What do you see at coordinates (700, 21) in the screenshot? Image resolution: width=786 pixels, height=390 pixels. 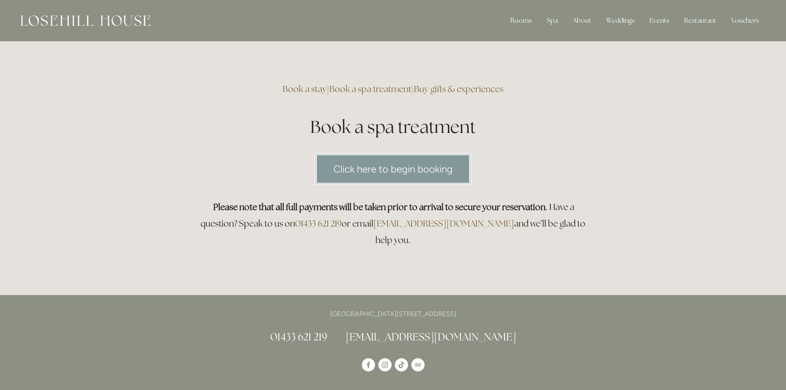 I see `div: Restaurant` at bounding box center [700, 21].